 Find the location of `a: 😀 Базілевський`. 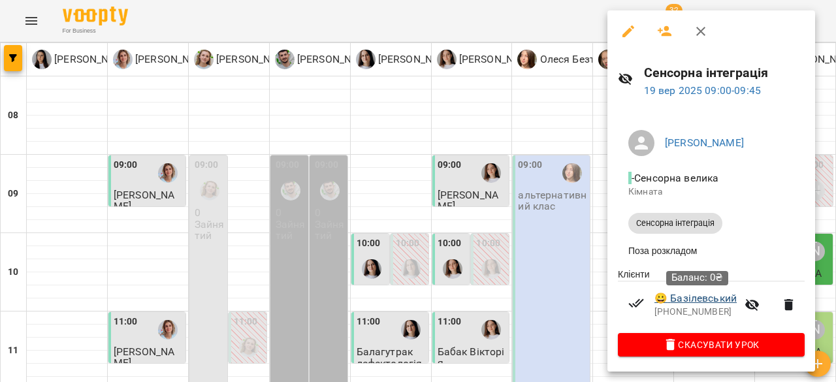

a: 😀 Базілевський is located at coordinates (696, 299).